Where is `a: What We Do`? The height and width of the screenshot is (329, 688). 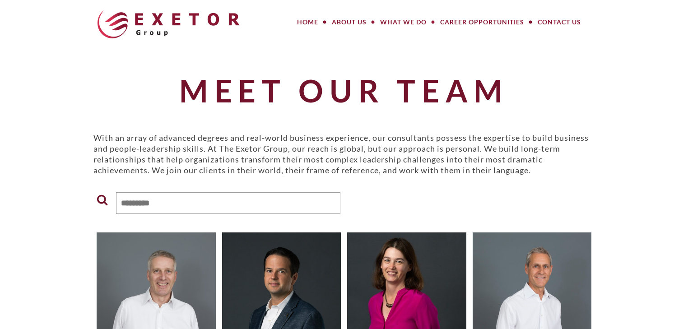 a: What We Do is located at coordinates (403, 22).